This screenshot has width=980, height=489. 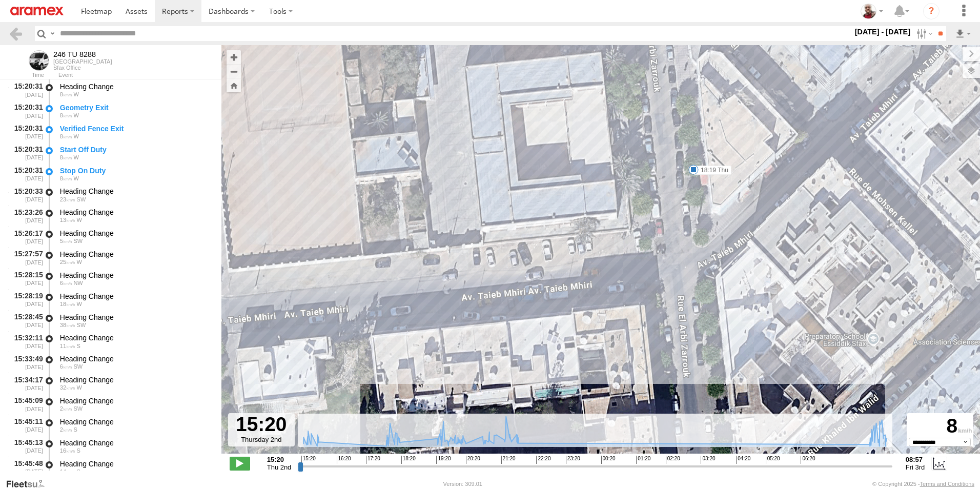 I want to click on span: 04:20, so click(x=743, y=460).